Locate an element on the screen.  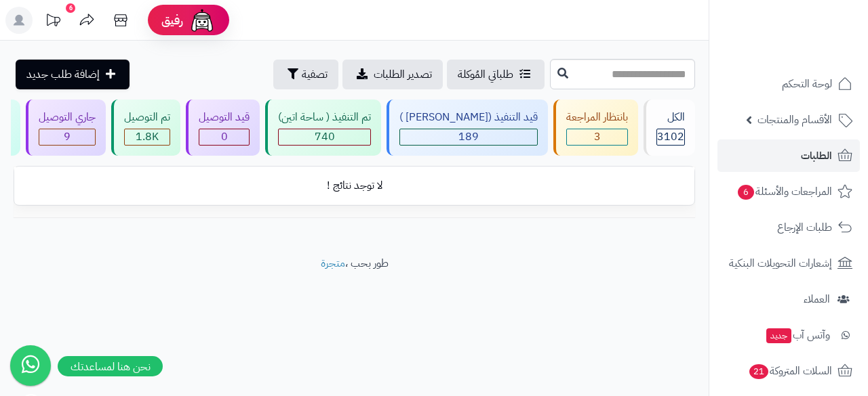
span: 21 is located at coordinates (759, 372).